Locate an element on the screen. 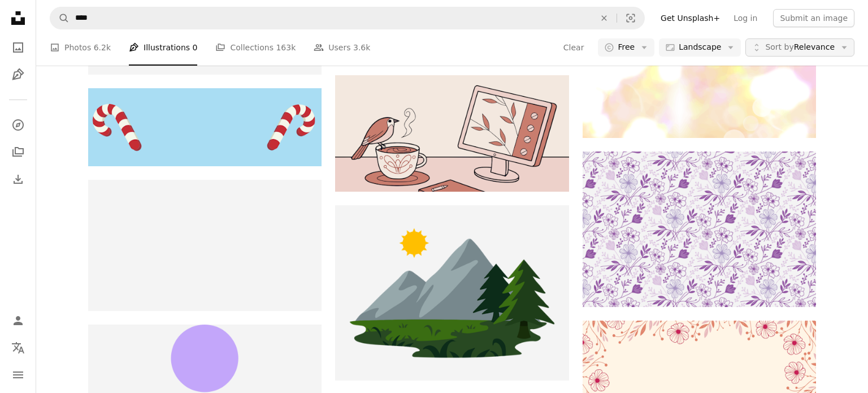 This screenshot has height=393, width=868. a: Collections is located at coordinates (18, 152).